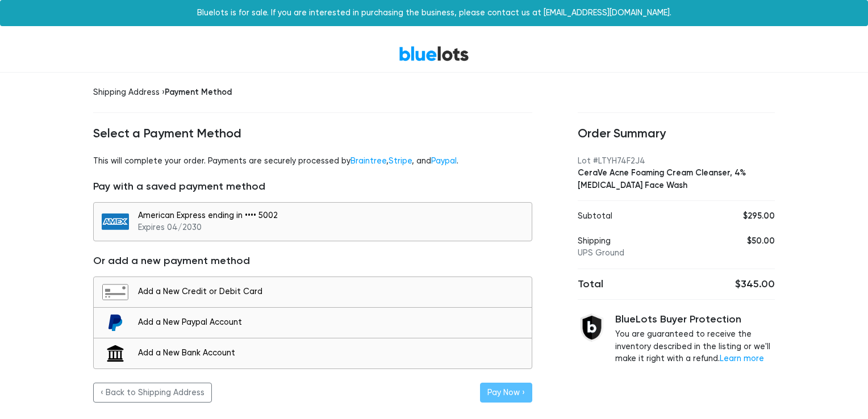 The width and height of the screenshot is (868, 419). Describe the element at coordinates (313, 353) in the screenshot. I see `button: Add a New Bank Account` at that location.